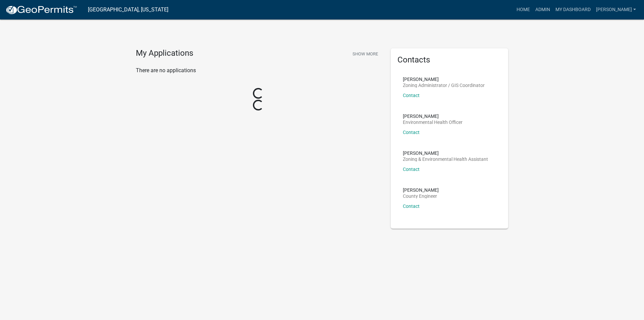 The image size is (644, 320). Describe the element at coordinates (445, 159) in the screenshot. I see `p: Zoning & Environmental Health Assistant` at that location.